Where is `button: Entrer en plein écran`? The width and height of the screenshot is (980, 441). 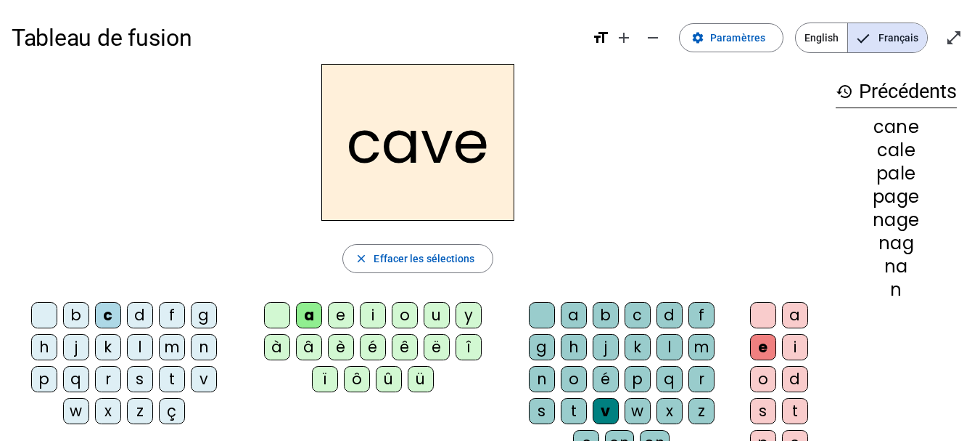
button: Entrer en plein écran is located at coordinates (954, 37).